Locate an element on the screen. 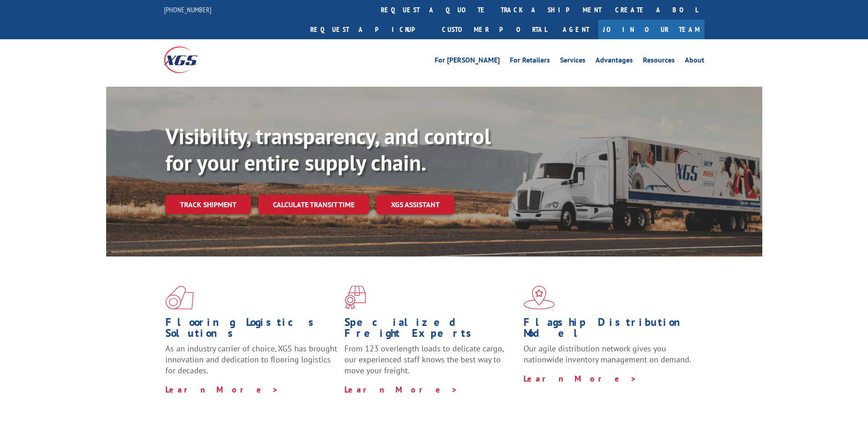 Image resolution: width=868 pixels, height=424 pixels. a: XGS ASSISTANT is located at coordinates (415, 204).